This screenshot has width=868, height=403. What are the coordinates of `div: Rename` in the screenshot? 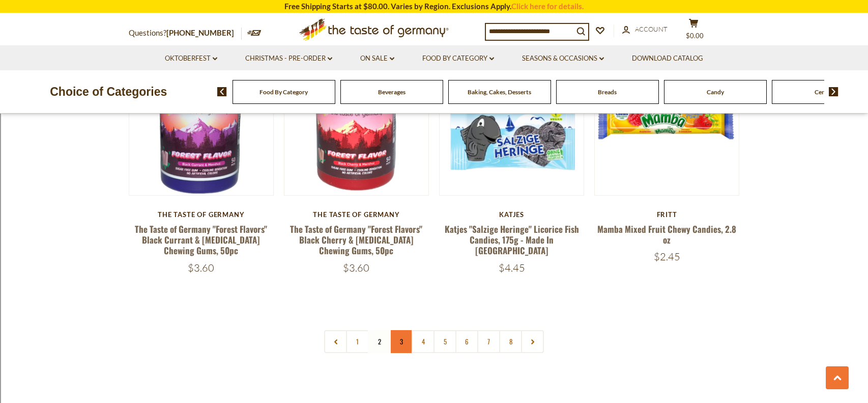 It's located at (434, 64).